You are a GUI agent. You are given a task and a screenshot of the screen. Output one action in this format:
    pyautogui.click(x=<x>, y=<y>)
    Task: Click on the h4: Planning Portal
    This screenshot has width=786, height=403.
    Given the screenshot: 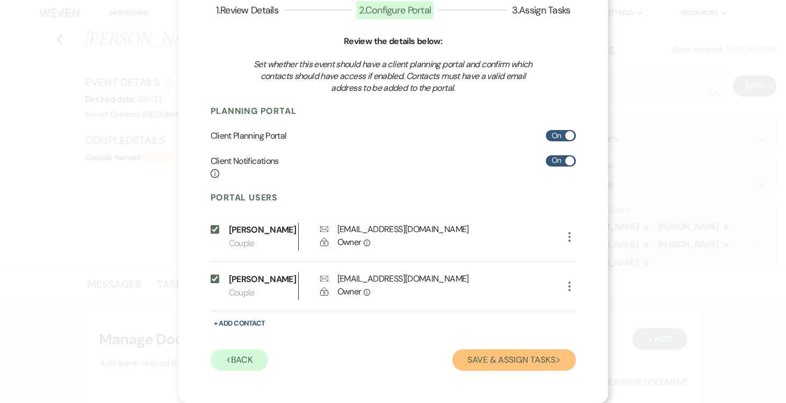 What is the action you would take?
    pyautogui.click(x=393, y=111)
    